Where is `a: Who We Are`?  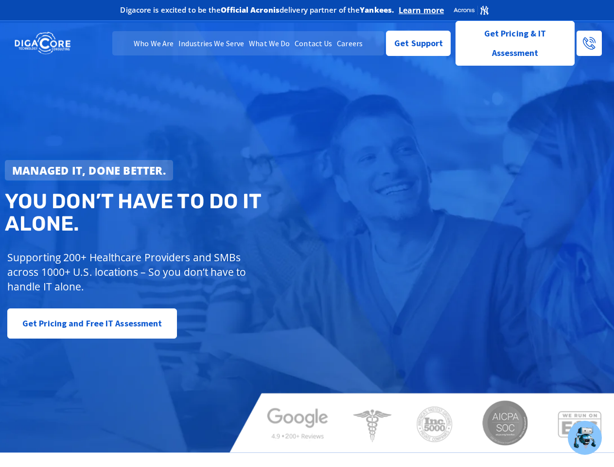
a: Who We Are is located at coordinates (154, 43).